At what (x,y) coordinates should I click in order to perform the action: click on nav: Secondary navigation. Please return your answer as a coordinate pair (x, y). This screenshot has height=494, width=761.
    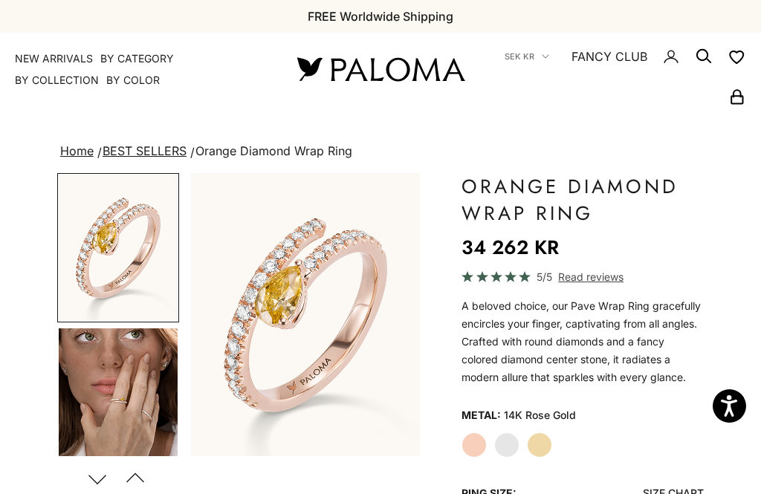
    Looking at the image, I should click on (623, 69).